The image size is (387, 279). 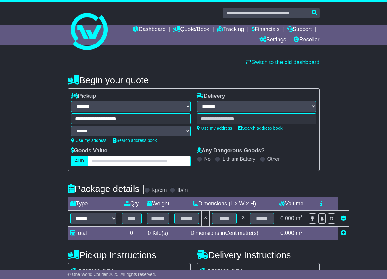 I want to click on a: Reseller, so click(x=306, y=40).